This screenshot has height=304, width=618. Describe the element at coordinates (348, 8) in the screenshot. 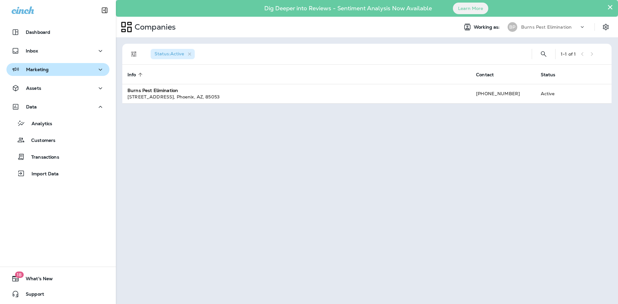

I see `p: Dig Deeper into Reviews - Sentiment Analysis Now Available` at that location.